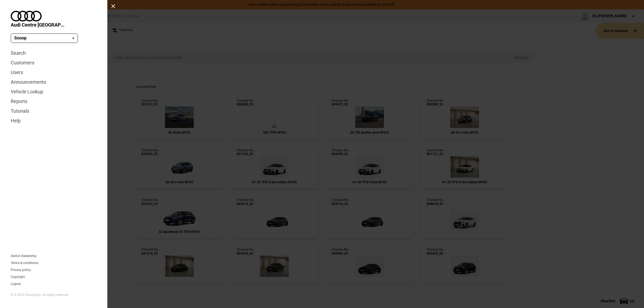  Describe the element at coordinates (21, 38) in the screenshot. I see `span: Snoop` at that location.